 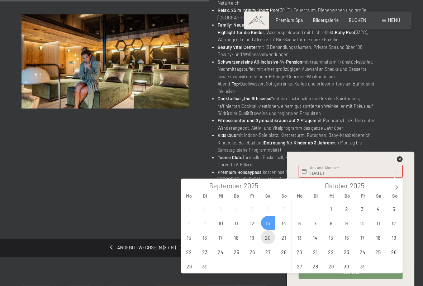 I want to click on span: September 20, 2025, so click(x=268, y=237).